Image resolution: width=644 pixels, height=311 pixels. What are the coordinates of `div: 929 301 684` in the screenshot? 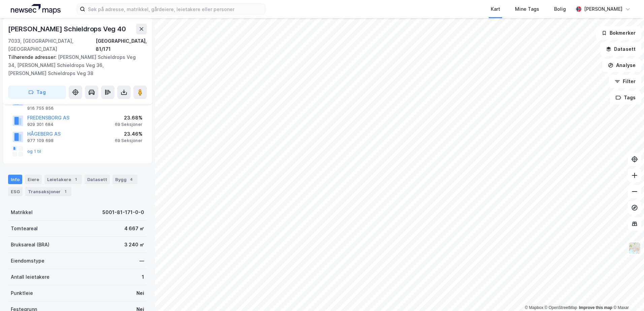 It's located at (41, 124).